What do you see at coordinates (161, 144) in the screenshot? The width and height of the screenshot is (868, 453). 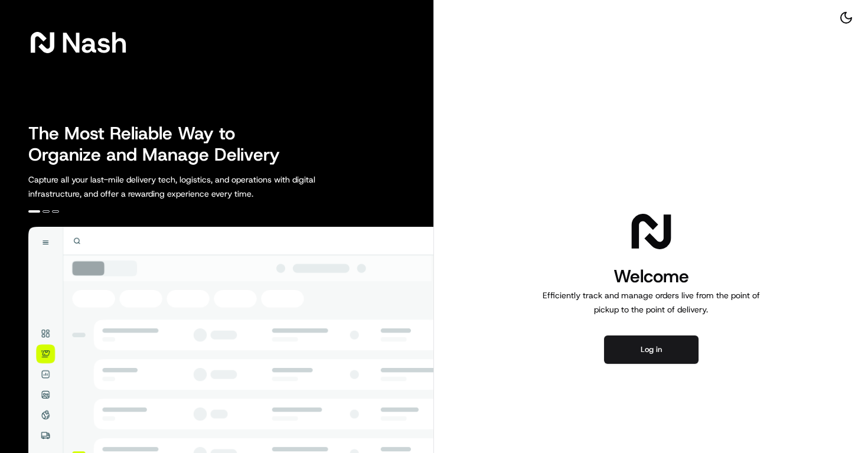 I see `h2: The Most Reliable Way to Organize and Manage Delivery` at bounding box center [161, 144].